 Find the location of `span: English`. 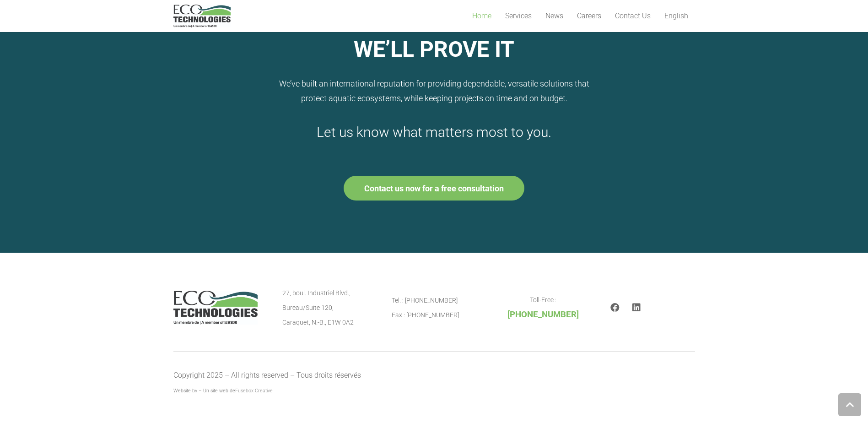

span: English is located at coordinates (676, 16).